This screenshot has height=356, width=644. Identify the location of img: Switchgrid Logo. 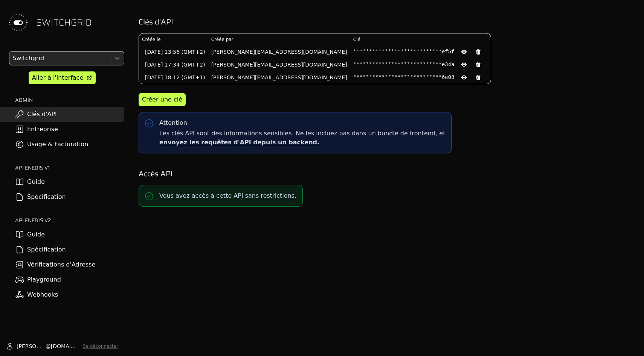
(18, 23).